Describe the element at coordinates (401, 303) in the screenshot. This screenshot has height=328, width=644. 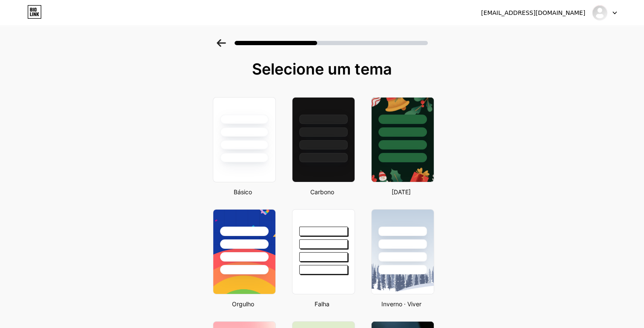
I see `div: Inverno · Viver` at that location.